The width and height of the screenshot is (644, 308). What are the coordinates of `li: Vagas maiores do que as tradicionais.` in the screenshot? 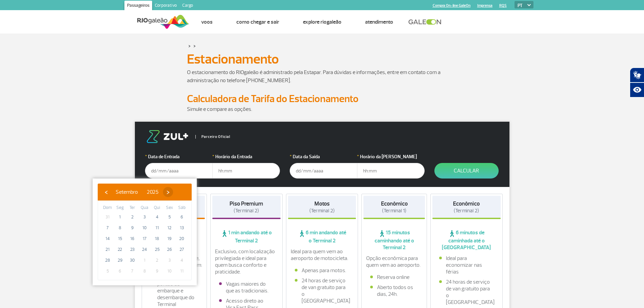 It's located at (246, 287).